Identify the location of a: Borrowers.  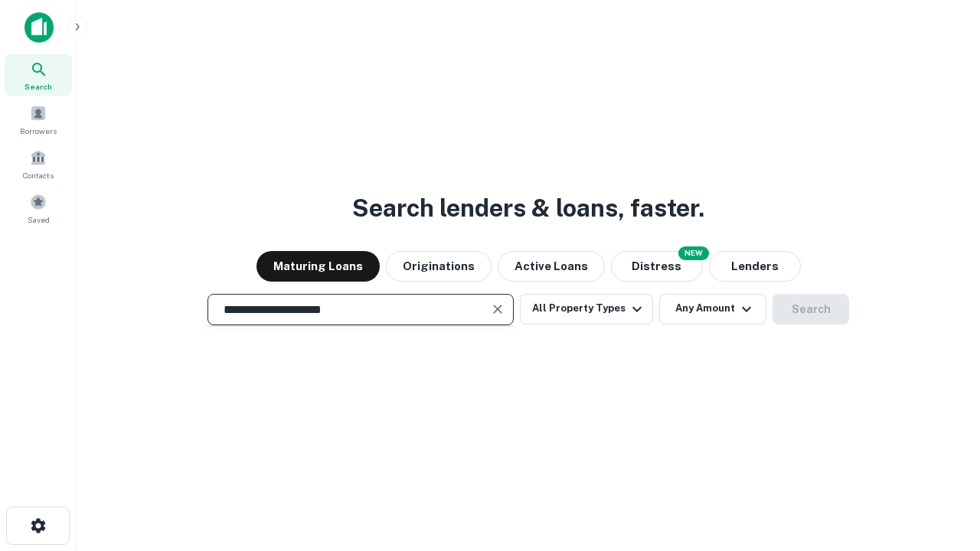
(38, 119).